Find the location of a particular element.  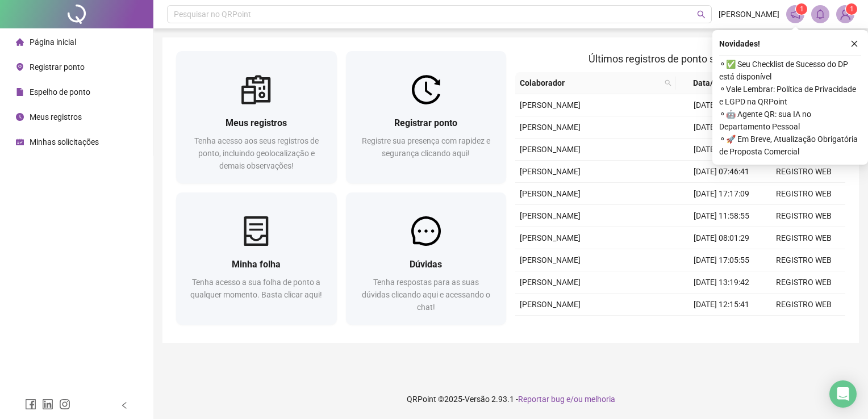

span: ⚬ 🚀 Em Breve, Atualização Obrigatória de Proposta Comercial is located at coordinates (790, 145).